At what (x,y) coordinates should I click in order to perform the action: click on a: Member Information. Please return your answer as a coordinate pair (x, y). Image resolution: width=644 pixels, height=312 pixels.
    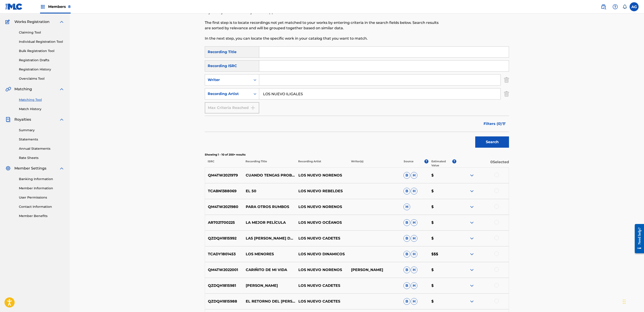
    Looking at the image, I should click on (42, 189).